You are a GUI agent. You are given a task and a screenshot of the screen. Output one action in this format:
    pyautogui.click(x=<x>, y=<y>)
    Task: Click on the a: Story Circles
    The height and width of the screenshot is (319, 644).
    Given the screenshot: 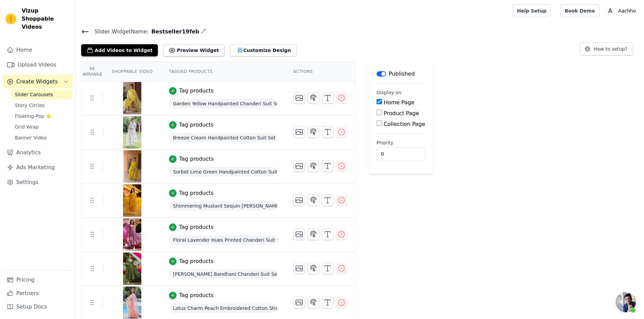 What is the action you would take?
    pyautogui.click(x=41, y=105)
    